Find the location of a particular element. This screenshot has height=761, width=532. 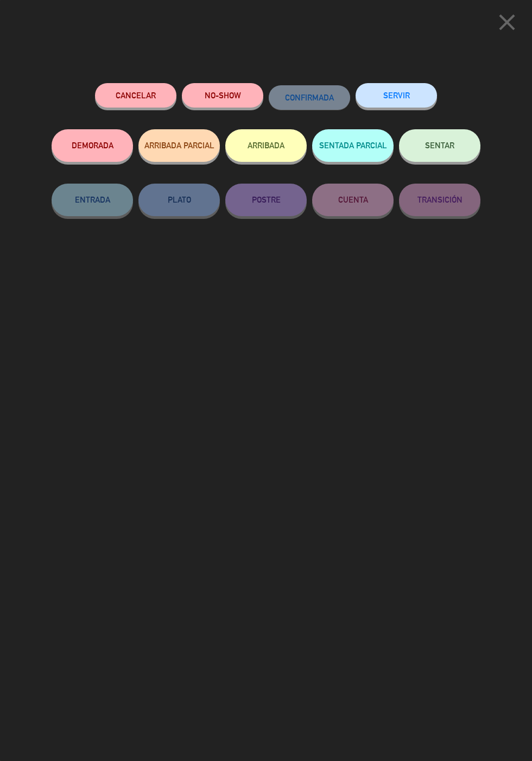

button: CONFIRMADA is located at coordinates (310, 97).